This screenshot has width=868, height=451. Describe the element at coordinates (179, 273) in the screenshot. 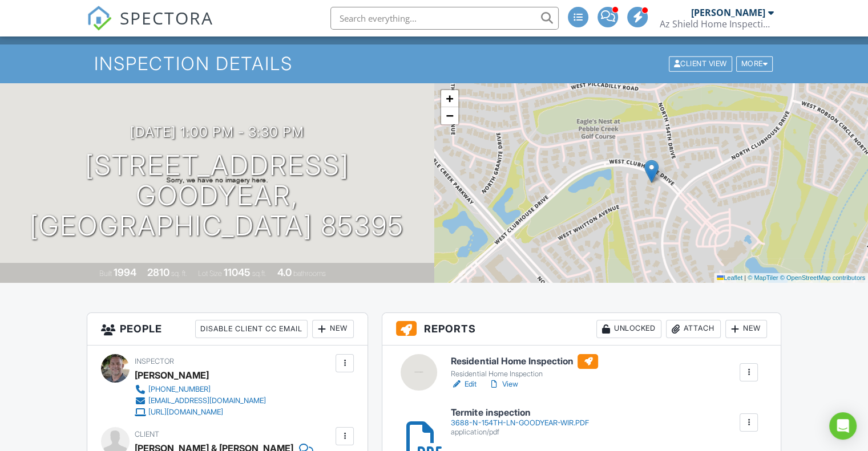

I see `span: sq. ft.` at that location.